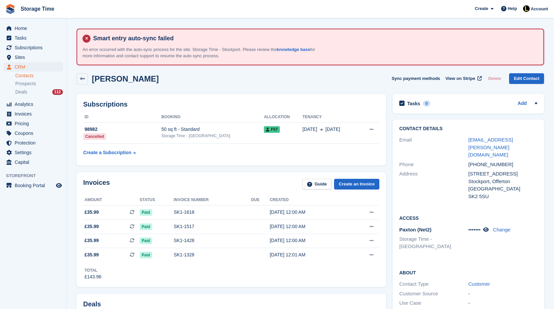  Describe the element at coordinates (434, 294) in the screenshot. I see `div: Customer Source` at that location.